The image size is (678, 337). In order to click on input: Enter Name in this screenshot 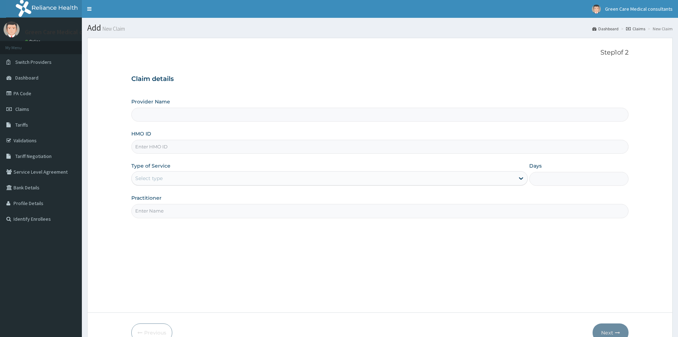, I will do `click(380, 210)`.